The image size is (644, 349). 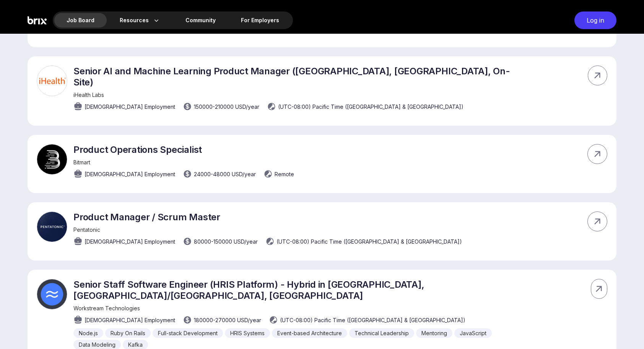 I want to click on div: JavaScript, so click(x=473, y=333).